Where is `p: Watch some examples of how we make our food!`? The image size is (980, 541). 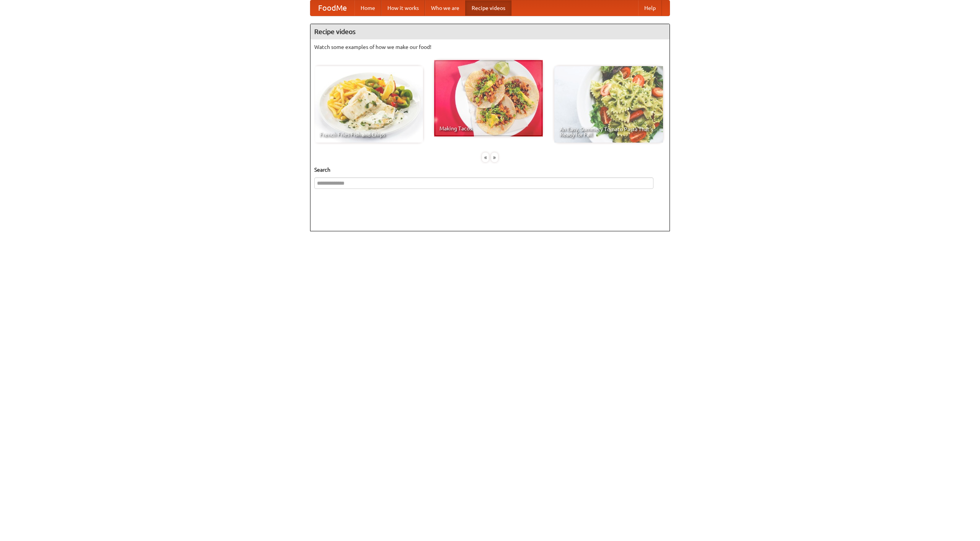
p: Watch some examples of how we make our food! is located at coordinates (490, 47).